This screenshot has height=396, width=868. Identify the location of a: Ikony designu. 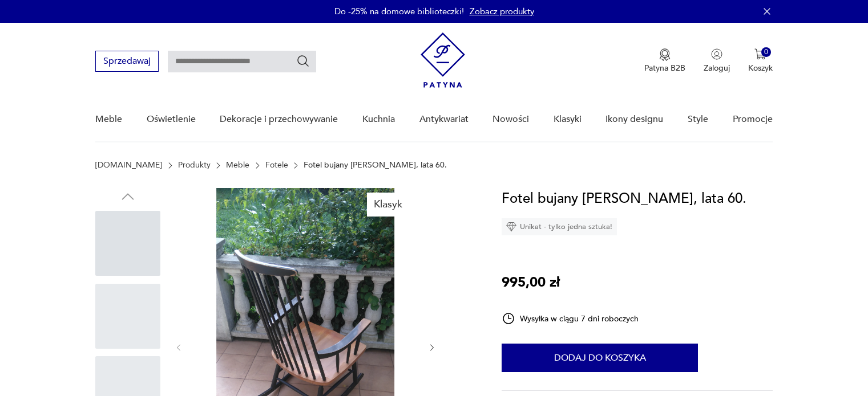
(634, 120).